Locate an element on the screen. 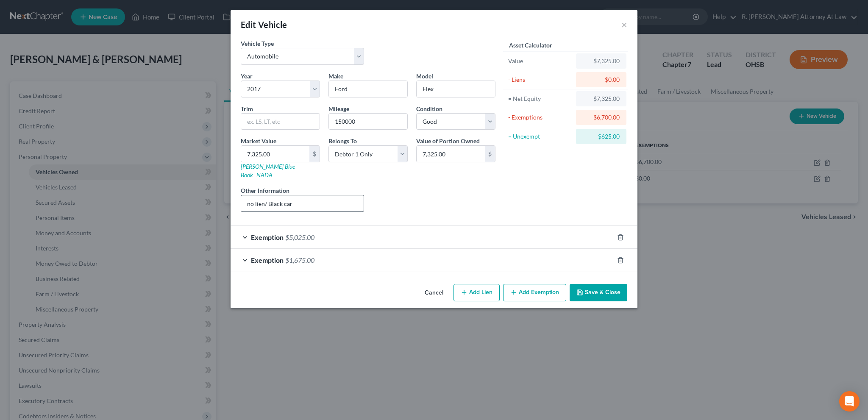 This screenshot has height=420, width=868. label: Market Value is located at coordinates (259, 141).